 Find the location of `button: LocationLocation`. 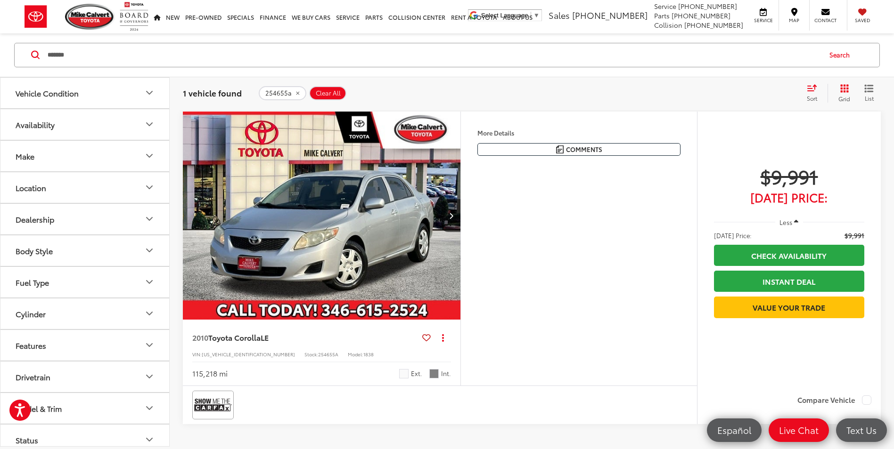

button: LocationLocation is located at coordinates (85, 187).